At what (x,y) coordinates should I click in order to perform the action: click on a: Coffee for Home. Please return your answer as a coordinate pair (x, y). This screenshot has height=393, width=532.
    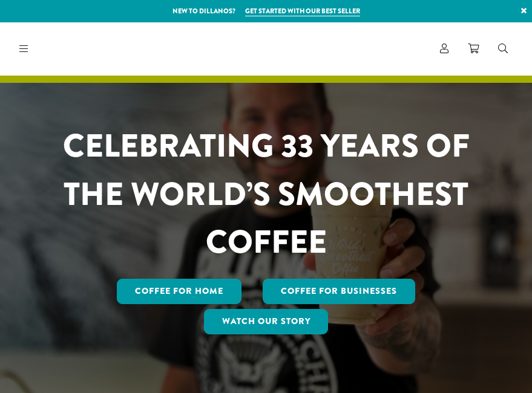
    Looking at the image, I should click on (179, 292).